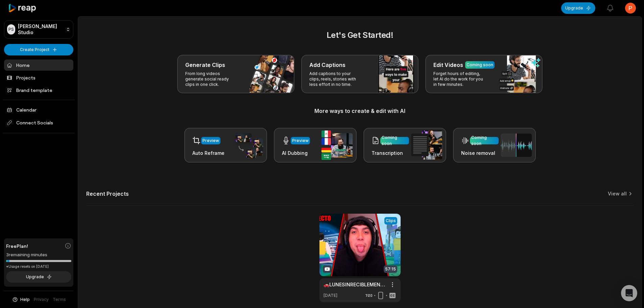 This screenshot has width=644, height=308. What do you see at coordinates (617, 194) in the screenshot?
I see `a: View all` at bounding box center [617, 194].